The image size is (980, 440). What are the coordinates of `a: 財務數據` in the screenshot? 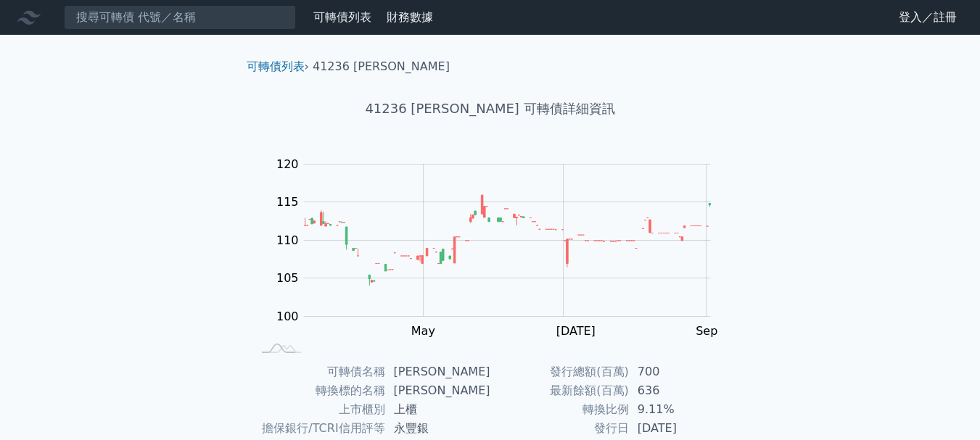 It's located at (410, 16).